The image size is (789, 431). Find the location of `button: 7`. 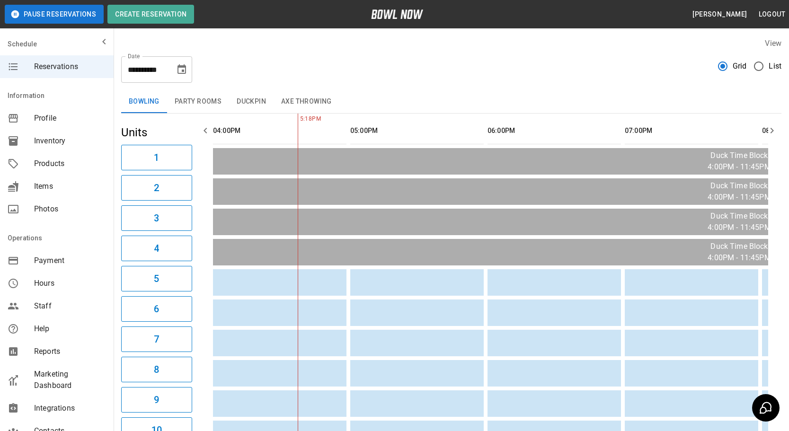

button: 7 is located at coordinates (157, 339).